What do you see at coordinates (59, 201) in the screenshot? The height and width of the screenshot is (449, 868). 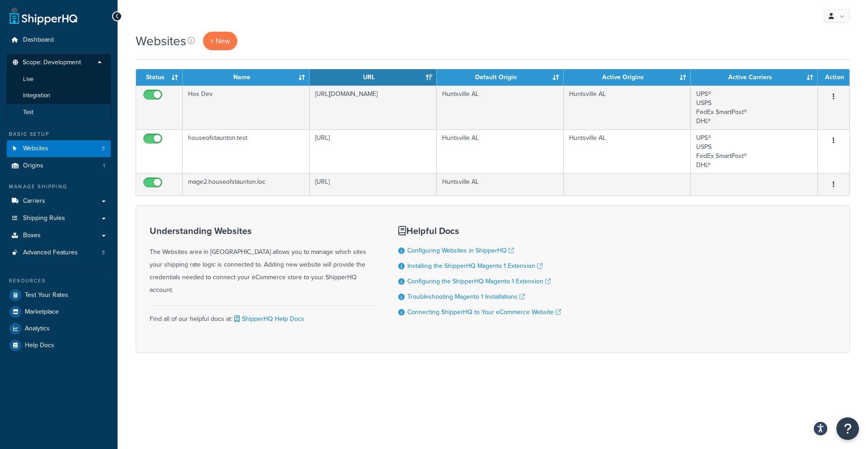 I see `li: Carriers` at bounding box center [59, 201].